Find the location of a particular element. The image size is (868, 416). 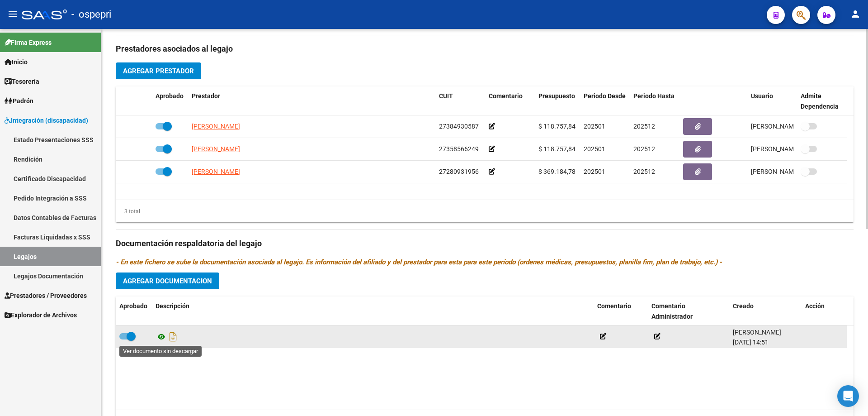

span: Padrón is located at coordinates (19, 101).